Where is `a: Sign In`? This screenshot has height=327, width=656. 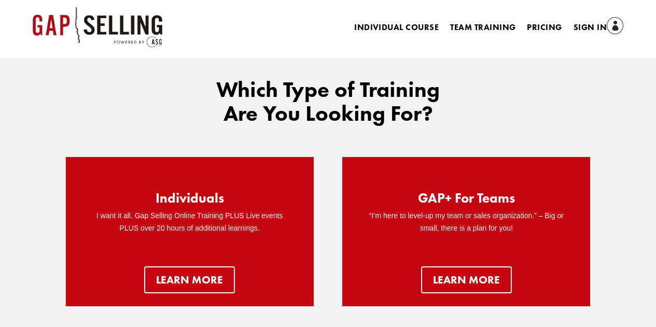
a: Sign In is located at coordinates (599, 28).